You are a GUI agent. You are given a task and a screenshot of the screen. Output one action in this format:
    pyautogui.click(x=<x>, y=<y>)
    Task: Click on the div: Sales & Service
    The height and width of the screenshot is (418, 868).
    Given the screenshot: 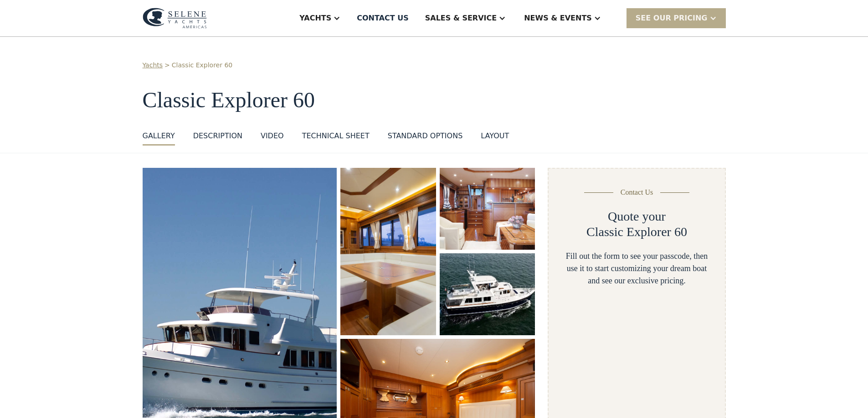 What is the action you would take?
    pyautogui.click(x=461, y=18)
    